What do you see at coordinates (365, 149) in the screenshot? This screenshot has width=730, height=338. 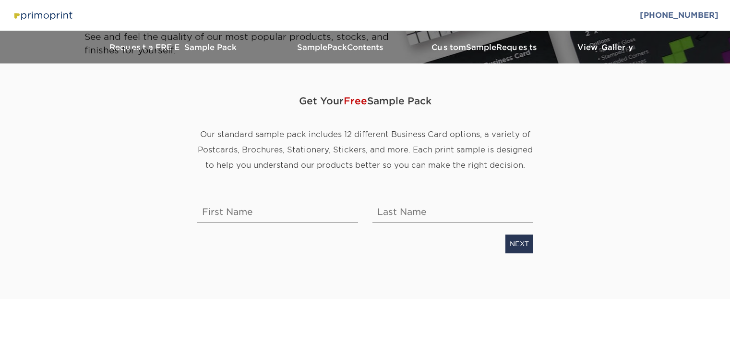 I see `span: Our standard sample pack includes 12 different Business Card options, a variety of Postcards, Bro...` at bounding box center [365, 149].